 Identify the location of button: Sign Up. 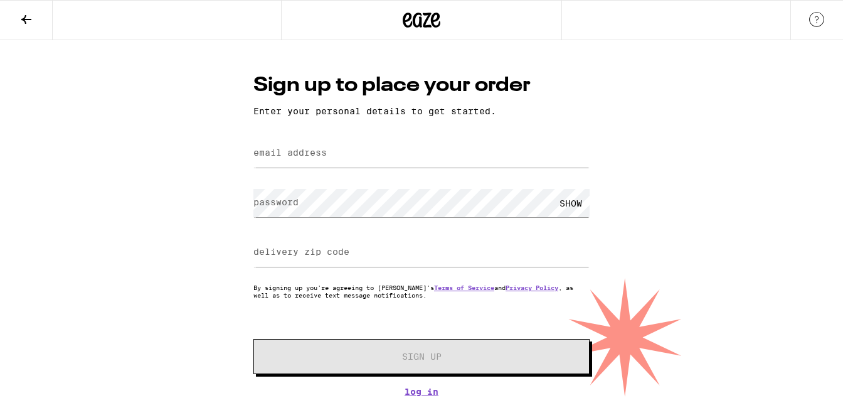
(422, 356).